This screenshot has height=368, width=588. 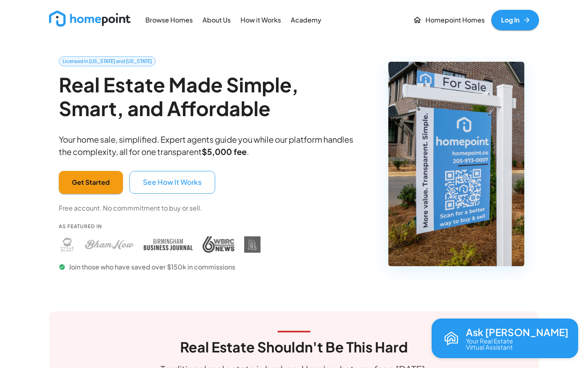 I want to click on p: Free account. No commmitment to buy or sell., so click(x=130, y=208).